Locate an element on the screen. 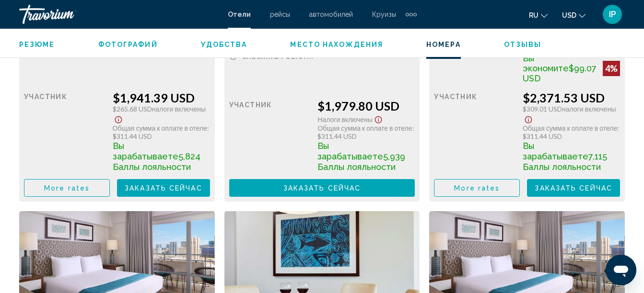 This screenshot has width=644, height=293. span: Удобства is located at coordinates (224, 45).